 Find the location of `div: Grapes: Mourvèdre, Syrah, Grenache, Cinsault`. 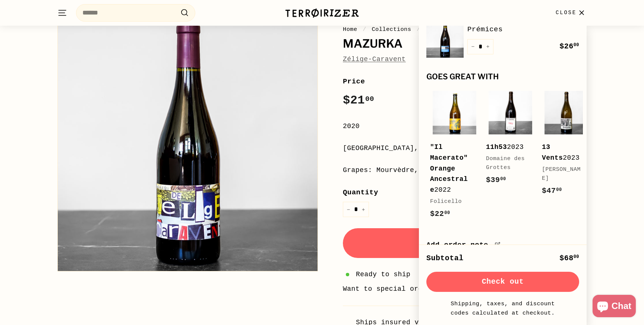

div: Grapes: Mourvèdre, Syrah, Grenache, Cinsault is located at coordinates (465, 170).